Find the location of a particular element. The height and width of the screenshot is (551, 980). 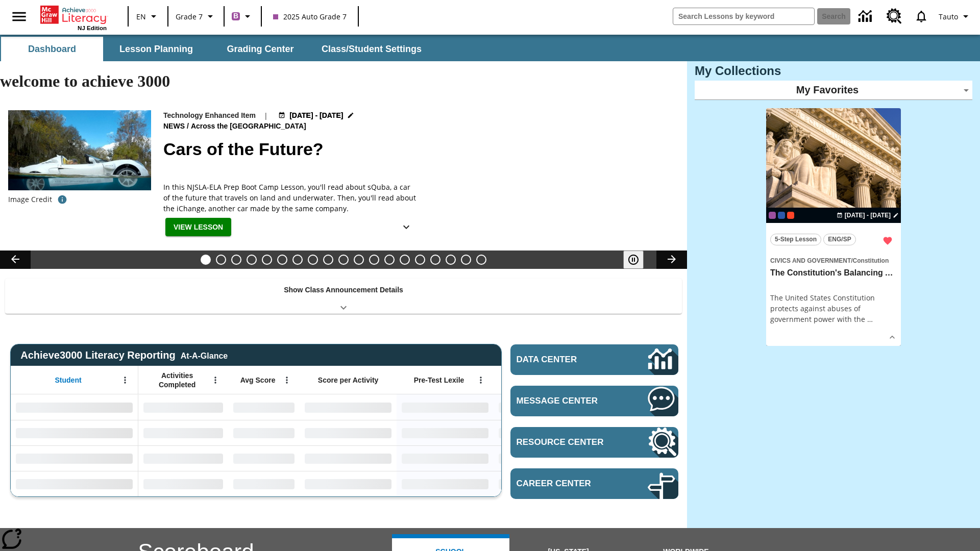

a: Message Center is located at coordinates (594, 401).